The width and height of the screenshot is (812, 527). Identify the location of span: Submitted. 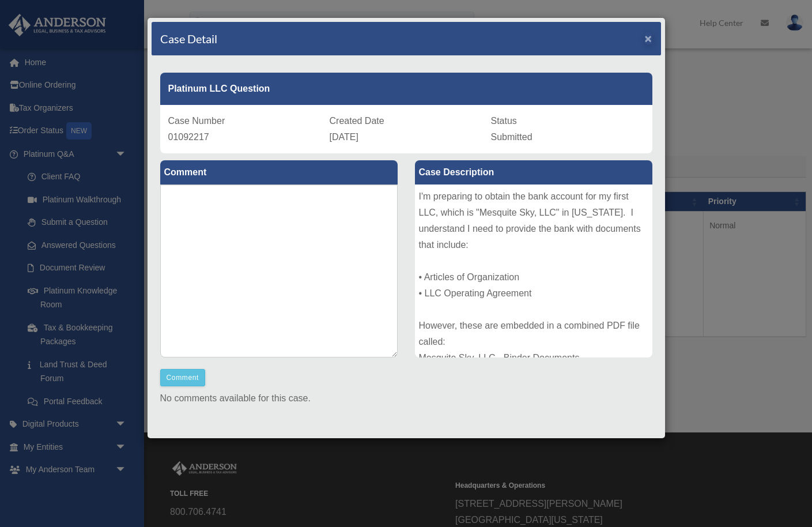
(512, 137).